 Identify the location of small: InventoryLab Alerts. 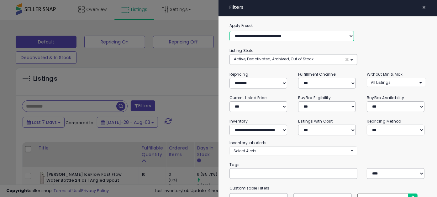
(248, 143).